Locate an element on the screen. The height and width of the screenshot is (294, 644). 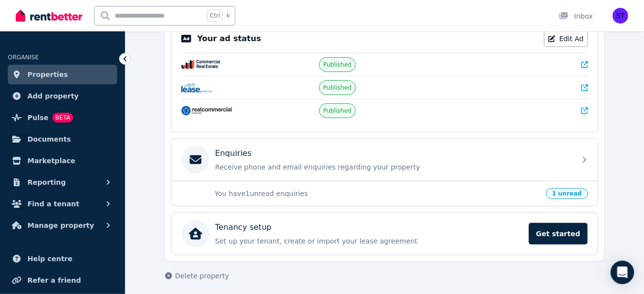
span: 1 unread is located at coordinates (567, 193).